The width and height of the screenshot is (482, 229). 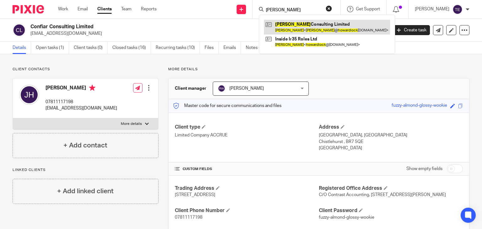 What do you see at coordinates (126, 9) in the screenshot?
I see `a: Team` at bounding box center [126, 9].